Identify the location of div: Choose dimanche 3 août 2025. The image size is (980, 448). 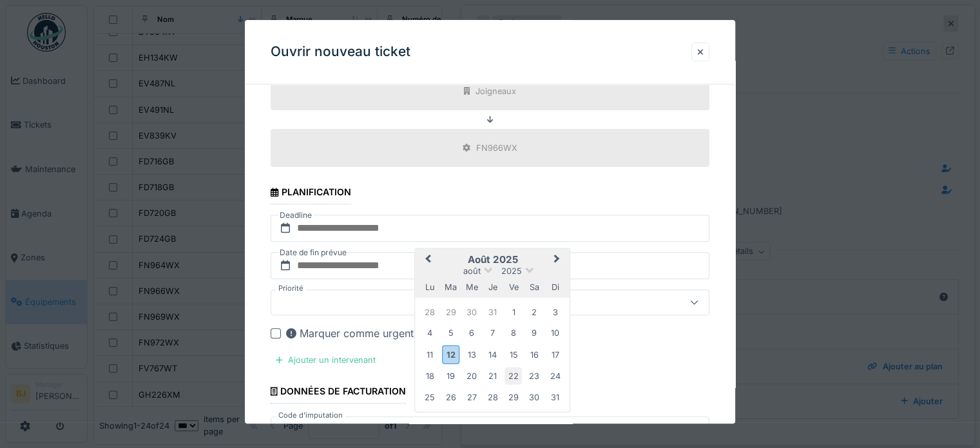
(555, 312).